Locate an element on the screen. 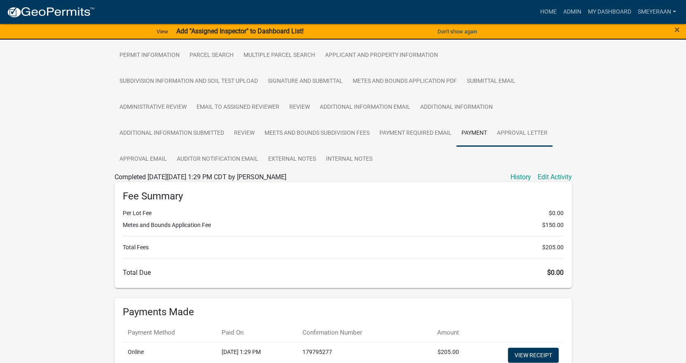 The width and height of the screenshot is (686, 363). h6: Payments Made is located at coordinates (343, 312).